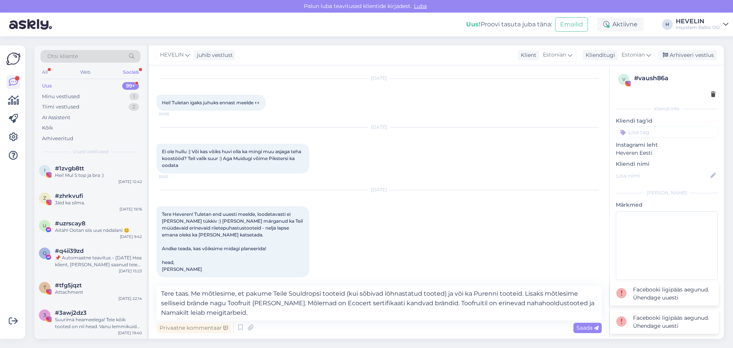 This screenshot has width=733, height=348. Describe the element at coordinates (69, 251) in the screenshot. I see `span: #q4ii39zd` at that location.